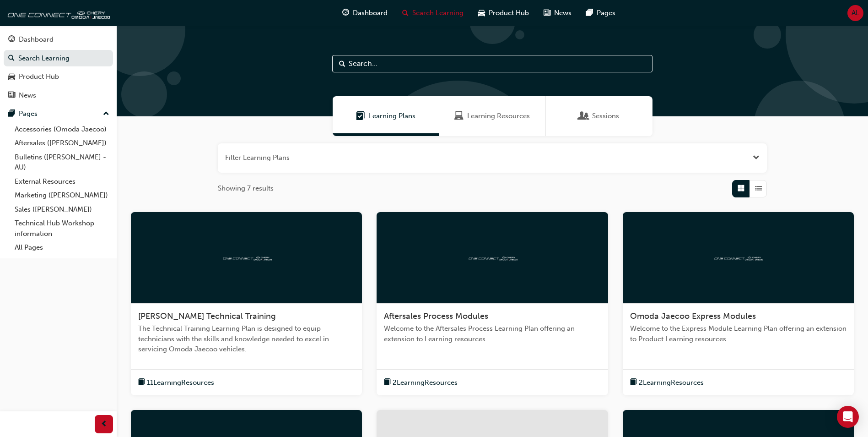 The height and width of the screenshot is (437, 868). Describe the element at coordinates (693, 316) in the screenshot. I see `span: Omoda Jaecoo Express Modules` at that location.